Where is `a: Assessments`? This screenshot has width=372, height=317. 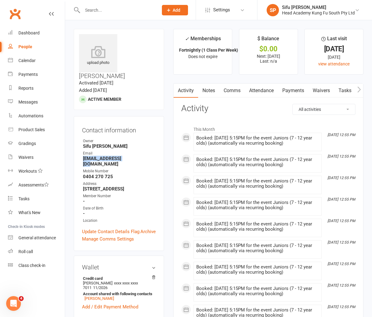 a: Assessments is located at coordinates (36, 185).